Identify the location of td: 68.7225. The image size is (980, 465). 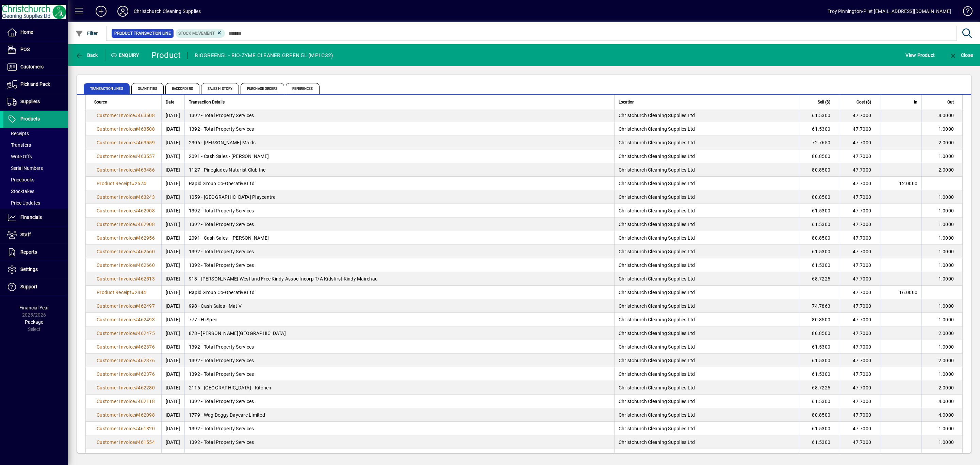
(819, 388).